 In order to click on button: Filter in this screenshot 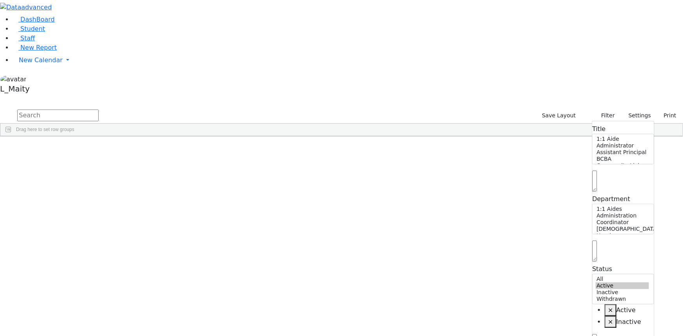, I will do `click(605, 115)`.